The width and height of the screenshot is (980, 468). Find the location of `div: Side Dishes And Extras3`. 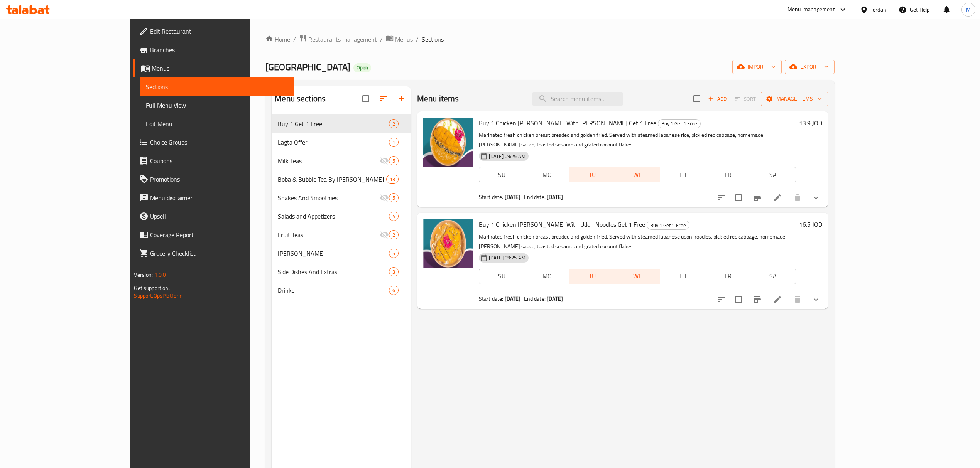

div: Side Dishes And Extras3 is located at coordinates (341, 272).